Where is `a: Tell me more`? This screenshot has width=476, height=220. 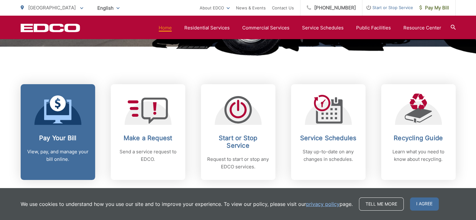 a: Tell me more is located at coordinates (381, 204).